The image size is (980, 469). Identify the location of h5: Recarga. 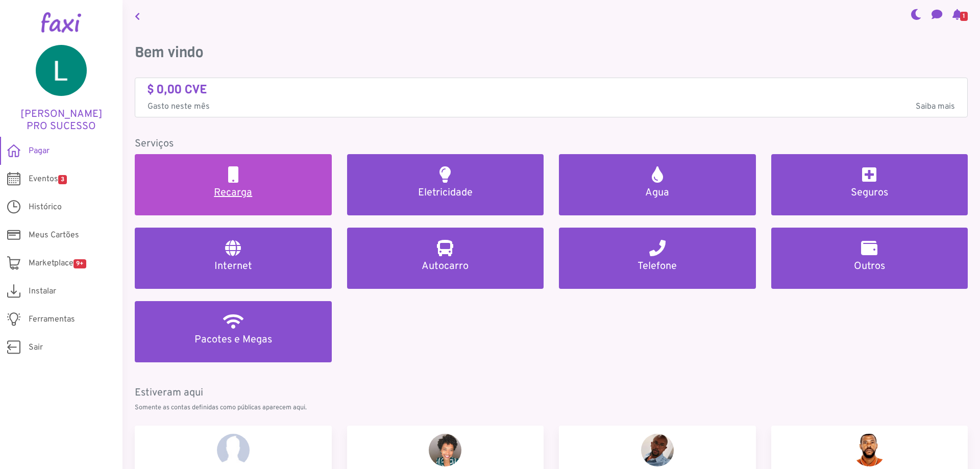
(233, 193).